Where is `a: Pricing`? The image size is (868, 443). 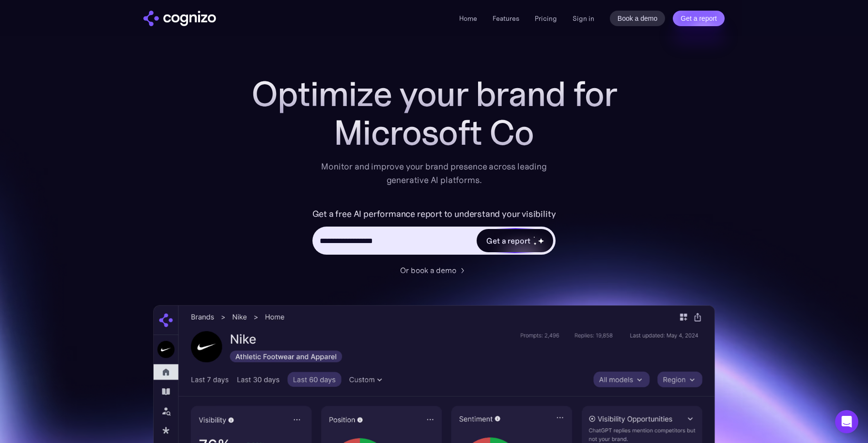 a: Pricing is located at coordinates (546, 18).